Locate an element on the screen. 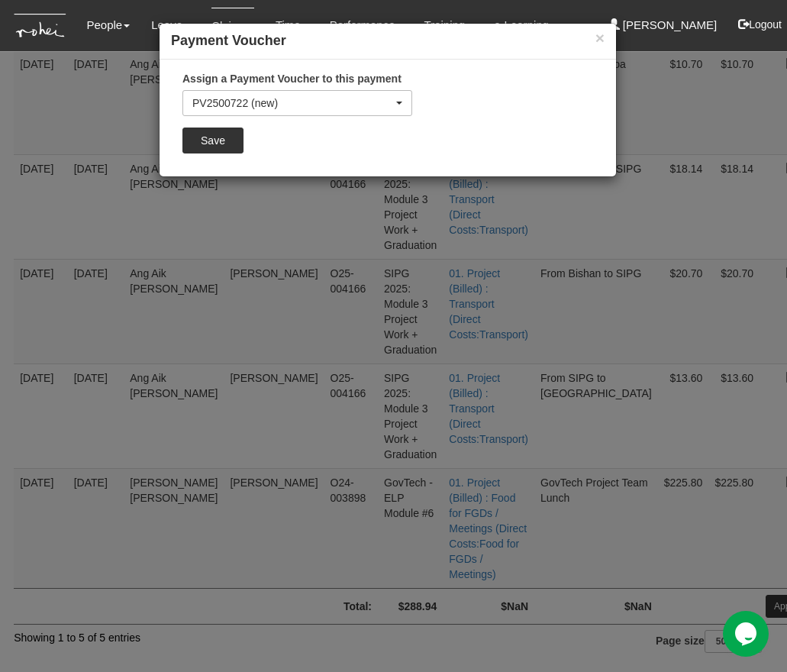  div: PV2500722 (new) is located at coordinates (292, 103).